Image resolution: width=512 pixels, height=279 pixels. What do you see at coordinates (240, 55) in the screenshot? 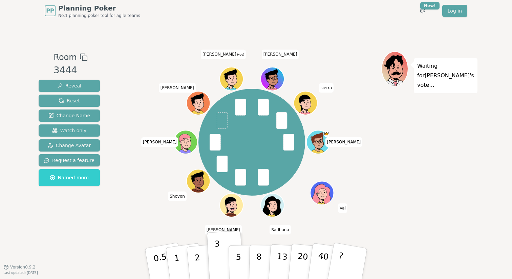
I see `span: (you)` at bounding box center [240, 55].